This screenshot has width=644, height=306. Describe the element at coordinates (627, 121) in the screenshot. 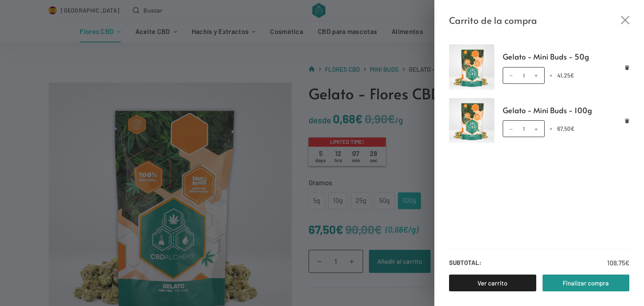

I see `a: Eliminar Gelato - Mini Buds - 100g del carrito` at that location.